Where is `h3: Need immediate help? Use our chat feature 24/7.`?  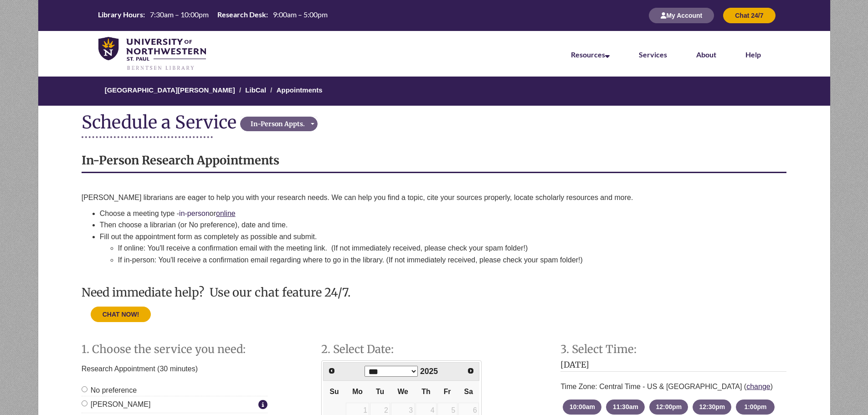 h3: Need immediate help? Use our chat feature 24/7. is located at coordinates (434, 293).